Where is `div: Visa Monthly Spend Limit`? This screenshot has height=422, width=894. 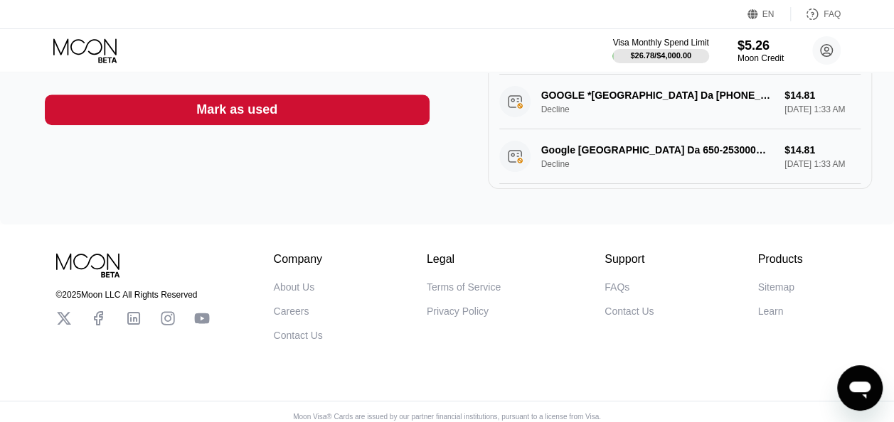 div: Visa Monthly Spend Limit is located at coordinates (660, 43).